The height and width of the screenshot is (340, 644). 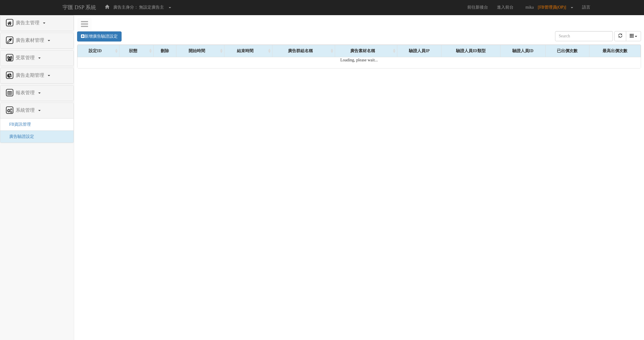 What do you see at coordinates (30, 40) in the screenshot?
I see `span: 廣告素材管理` at bounding box center [30, 40].